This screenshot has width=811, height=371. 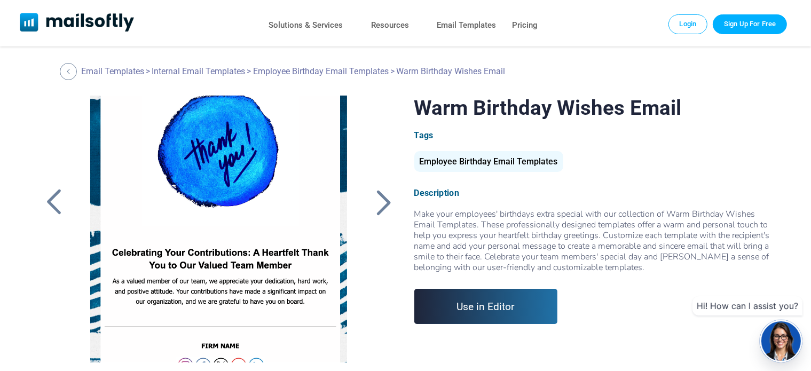 What do you see at coordinates (525, 25) in the screenshot?
I see `a: Pricing` at bounding box center [525, 25].